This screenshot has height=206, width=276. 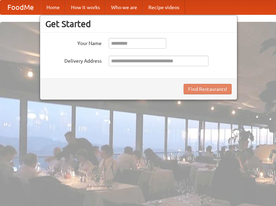 I want to click on a: How it works, so click(x=86, y=7).